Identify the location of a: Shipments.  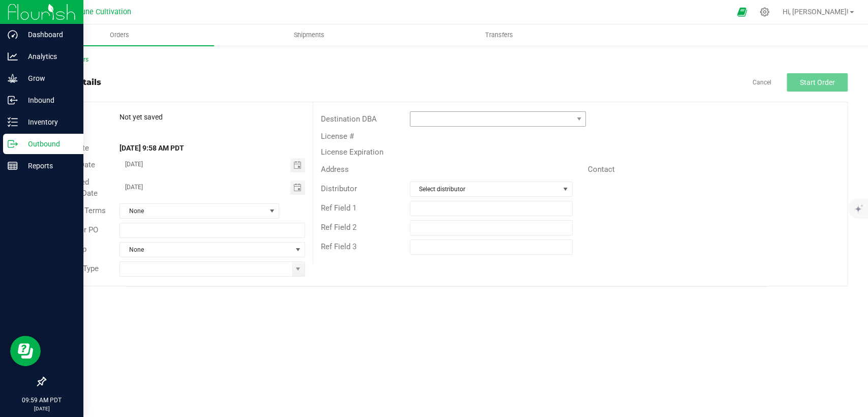
(309, 35).